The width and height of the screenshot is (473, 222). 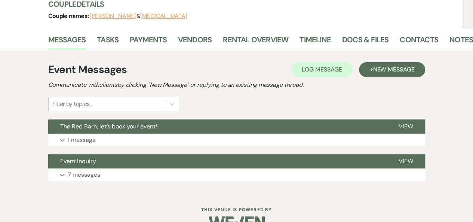 What do you see at coordinates (365, 42) in the screenshot?
I see `a: Docs & Files` at bounding box center [365, 42].